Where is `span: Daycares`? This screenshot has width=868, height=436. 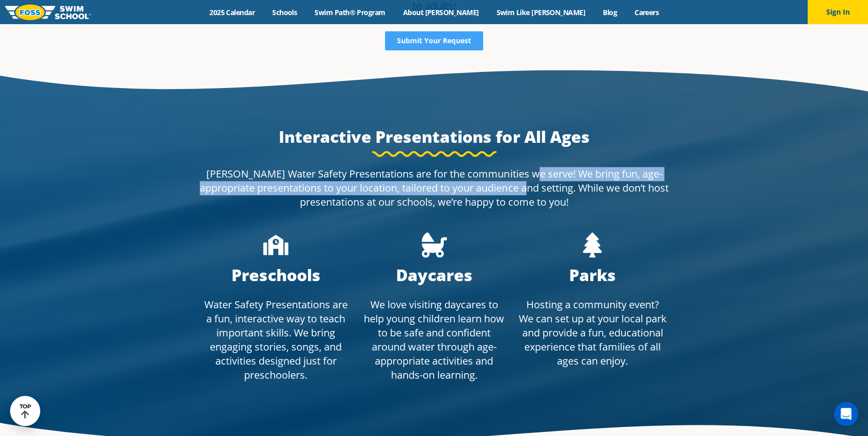
span: Daycares is located at coordinates (434, 275).